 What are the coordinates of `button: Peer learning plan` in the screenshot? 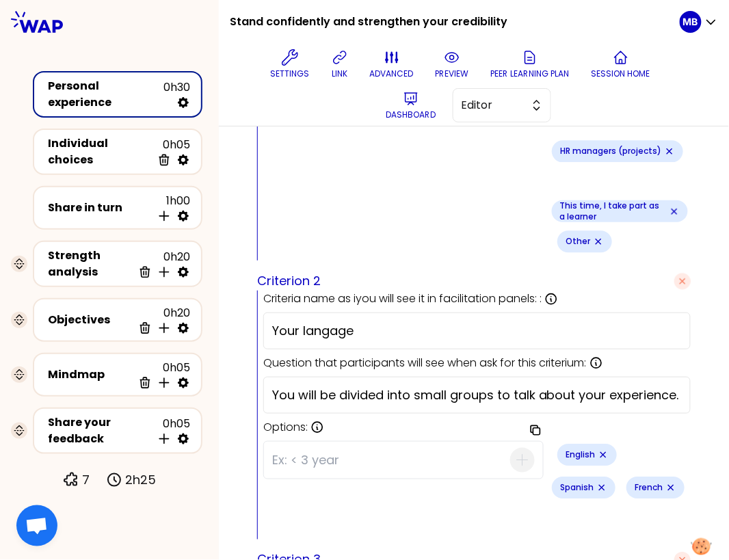 It's located at (530, 64).